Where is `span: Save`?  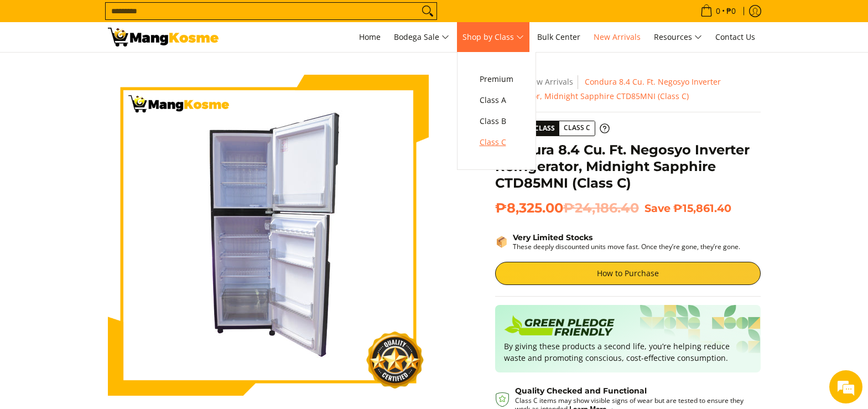 span: Save is located at coordinates (658, 208).